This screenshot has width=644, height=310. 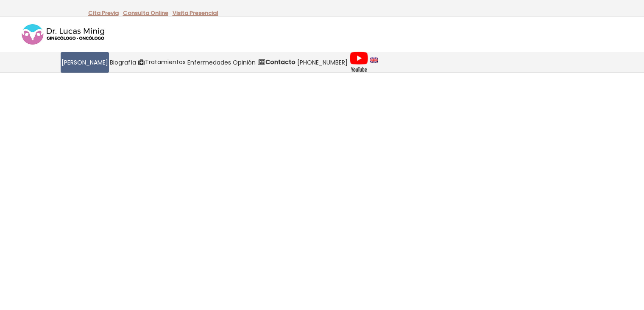 I want to click on span: Enfermedades, so click(x=209, y=62).